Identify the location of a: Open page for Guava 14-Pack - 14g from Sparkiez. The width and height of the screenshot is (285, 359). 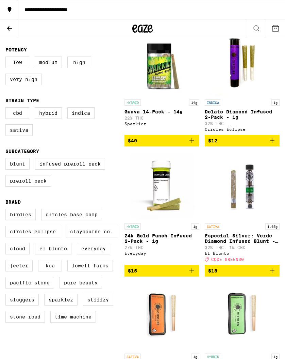
(162, 81).